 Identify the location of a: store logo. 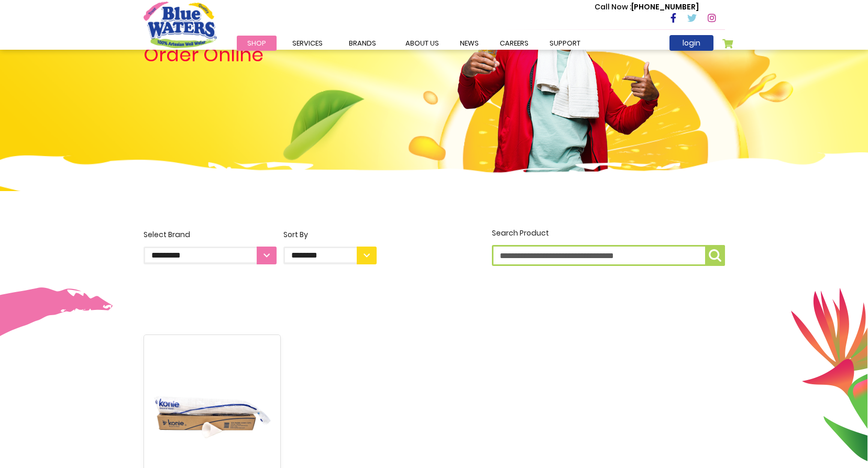
(180, 24).